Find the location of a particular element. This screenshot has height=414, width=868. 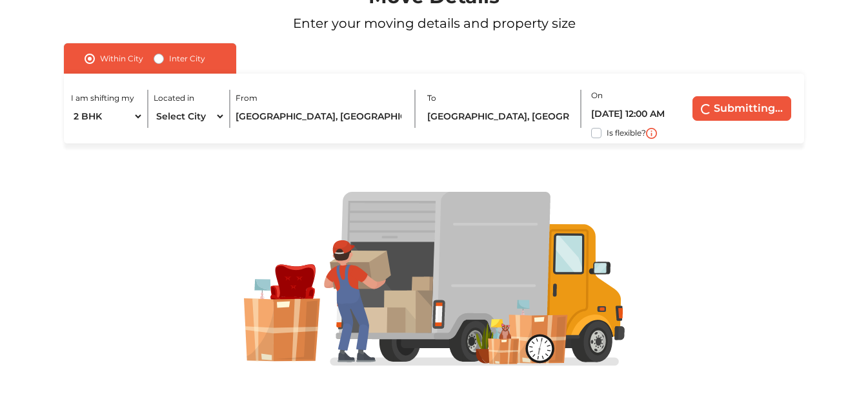

p: Enter your moving details and property size is located at coordinates (434, 23).